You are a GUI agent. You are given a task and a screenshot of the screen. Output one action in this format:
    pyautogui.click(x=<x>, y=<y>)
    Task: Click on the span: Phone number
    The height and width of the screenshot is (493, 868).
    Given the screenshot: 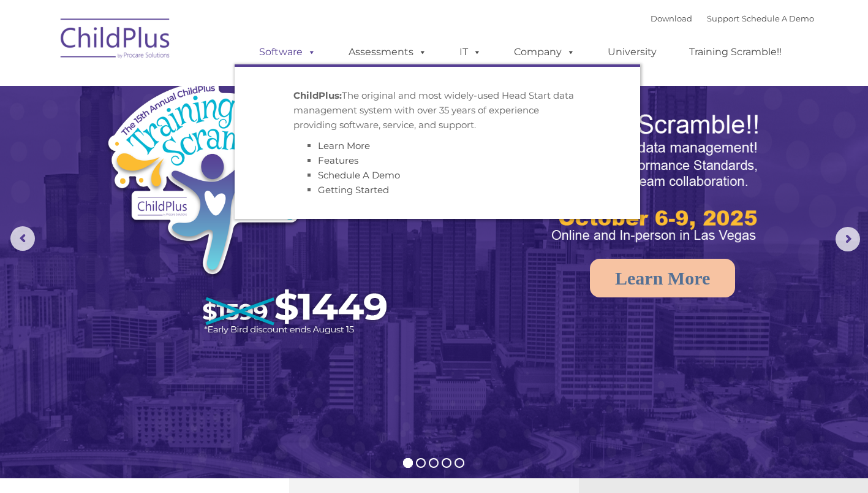 What is the action you would take?
    pyautogui.click(x=196, y=135)
    